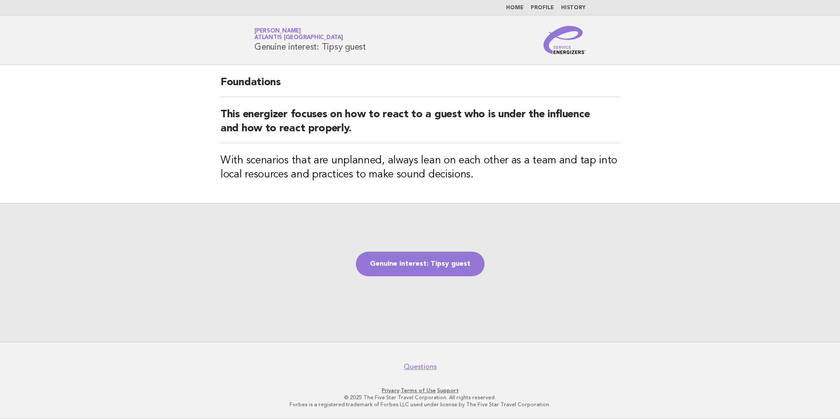 Image resolution: width=840 pixels, height=419 pixels. I want to click on img: Service Energizers, so click(564, 40).